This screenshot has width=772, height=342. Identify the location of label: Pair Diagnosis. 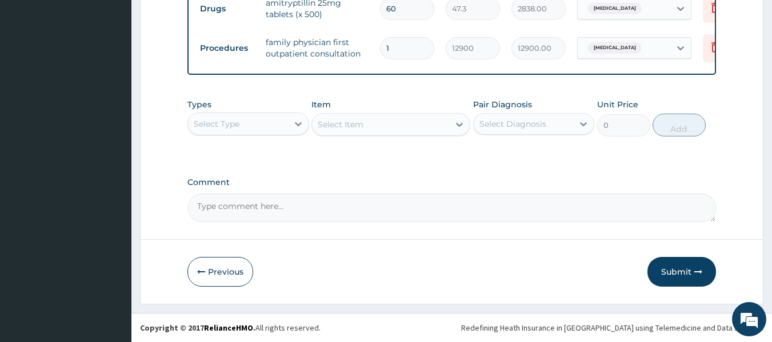
(502, 105).